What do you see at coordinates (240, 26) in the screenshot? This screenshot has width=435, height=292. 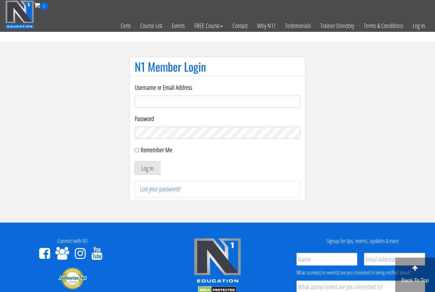 I see `a: Contact` at bounding box center [240, 26].